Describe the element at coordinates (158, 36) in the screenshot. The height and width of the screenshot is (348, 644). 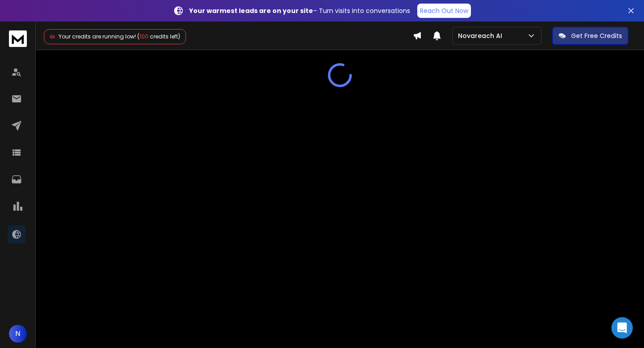
I see `span: ( credits left)` at that location.